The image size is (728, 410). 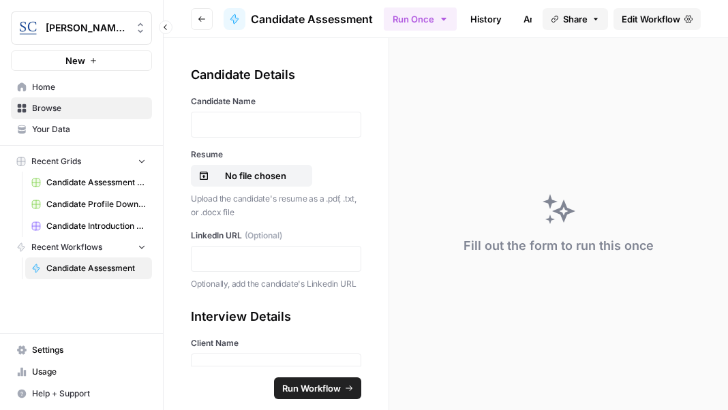 I want to click on p: Upload the candidate's resume as a .pdf, .txt, or .docx file, so click(x=276, y=205).